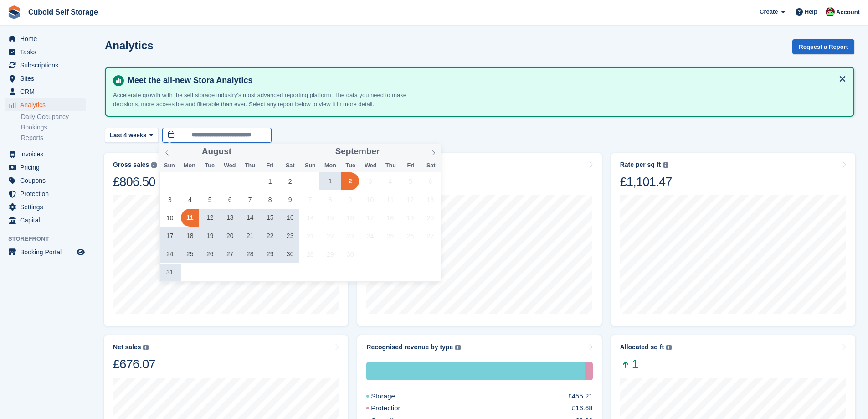 The height and width of the screenshot is (419, 868). What do you see at coordinates (210, 236) in the screenshot?
I see `span: August 19, 2025` at bounding box center [210, 236].